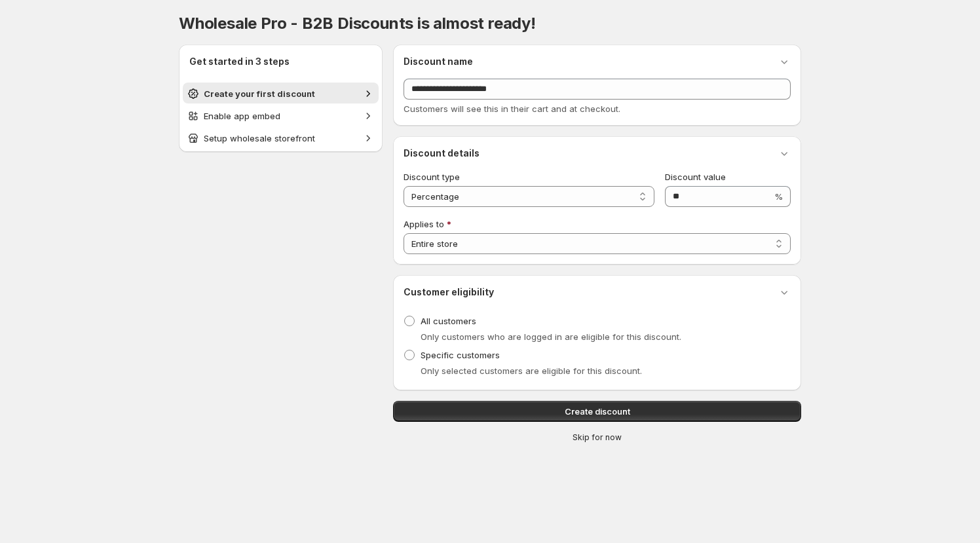  What do you see at coordinates (242, 116) in the screenshot?
I see `span: Enable app embed` at bounding box center [242, 116].